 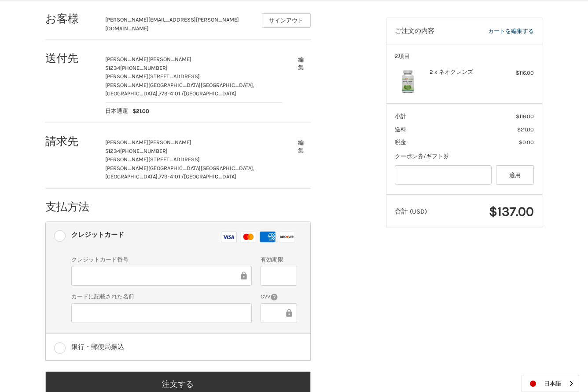 I want to click on label: クレジットカード番号, so click(x=162, y=260).